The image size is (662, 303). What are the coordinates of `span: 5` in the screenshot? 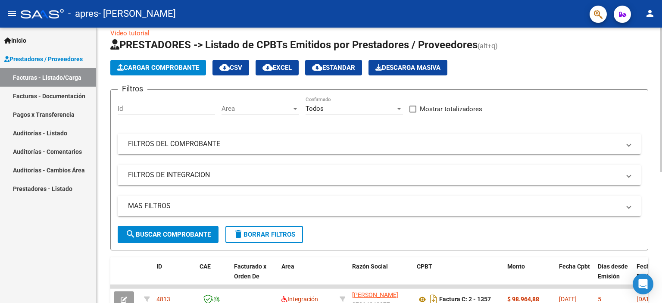 It's located at (600, 299).